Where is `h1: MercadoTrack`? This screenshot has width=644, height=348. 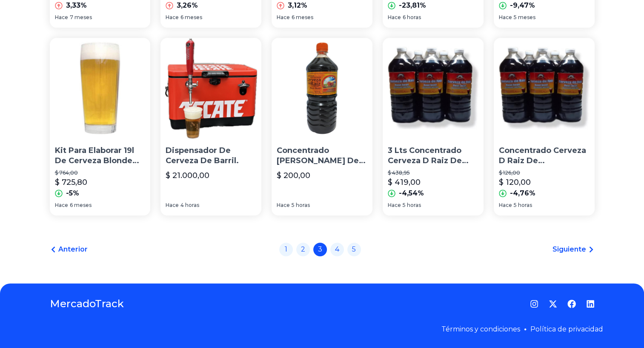
h1: MercadoTrack is located at coordinates (87, 304).